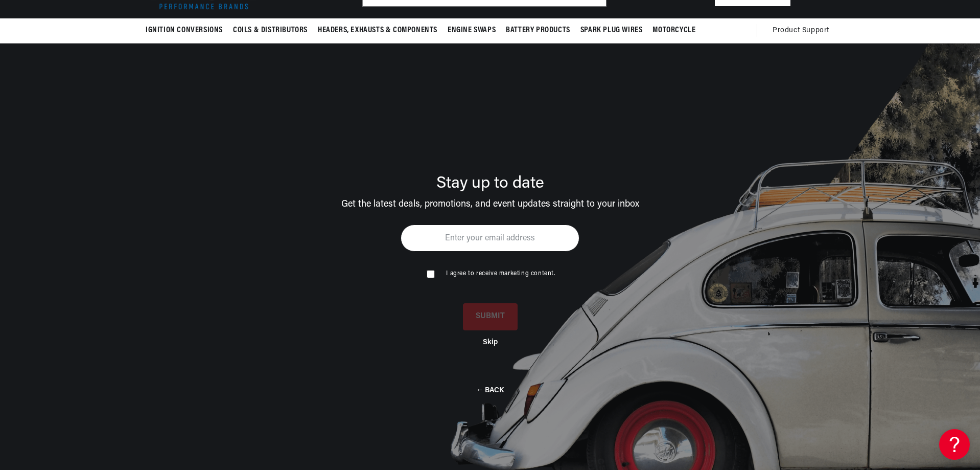  Describe the element at coordinates (612, 30) in the screenshot. I see `span: Spark Plug Wires` at that location.